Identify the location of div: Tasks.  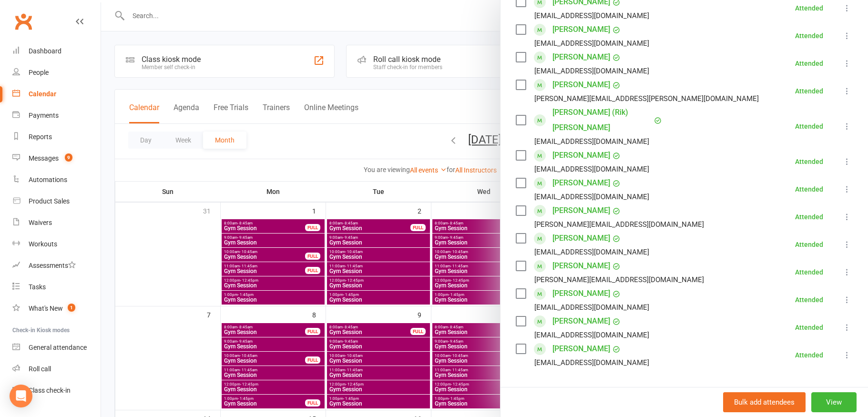
(37, 287).